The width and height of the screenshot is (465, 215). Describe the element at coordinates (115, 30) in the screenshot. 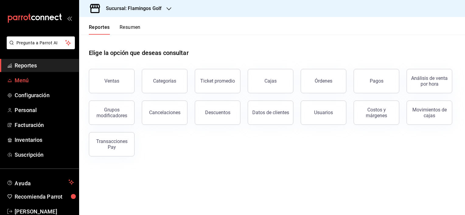

I see `div: navigation tabs` at that location.